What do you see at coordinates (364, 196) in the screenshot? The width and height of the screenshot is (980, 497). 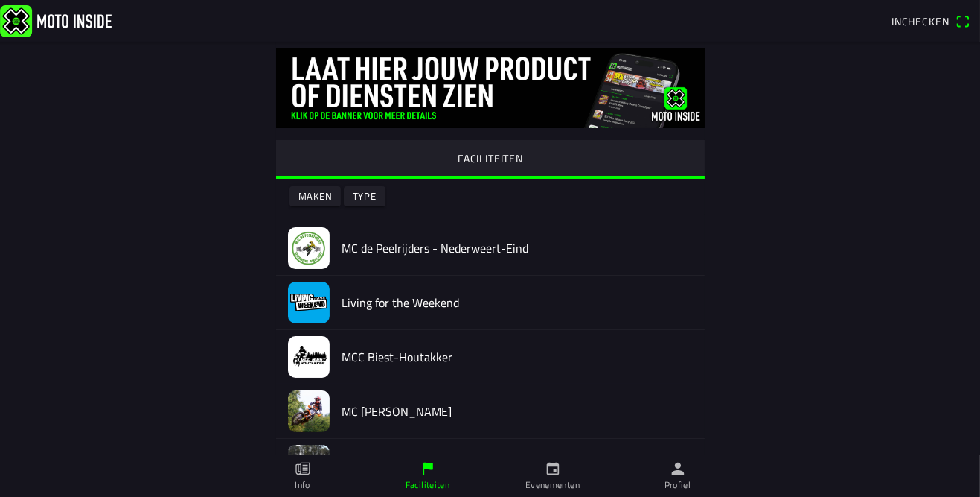 I see `ion-button: Type` at bounding box center [364, 196].